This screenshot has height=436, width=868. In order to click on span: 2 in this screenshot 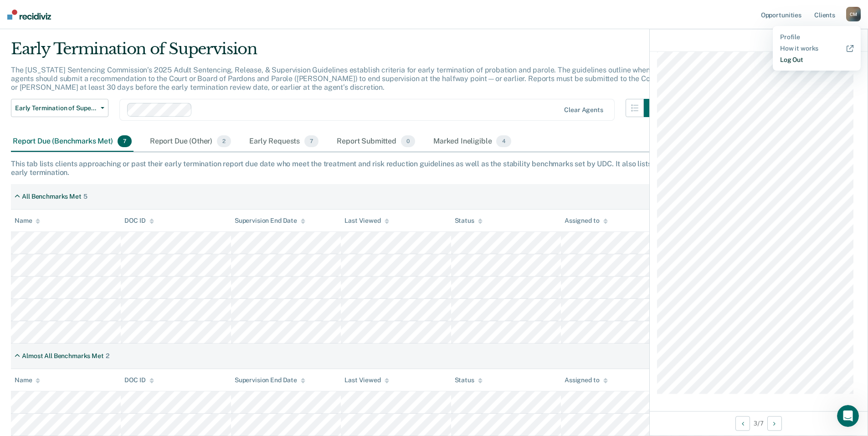, I will do `click(224, 141)`.